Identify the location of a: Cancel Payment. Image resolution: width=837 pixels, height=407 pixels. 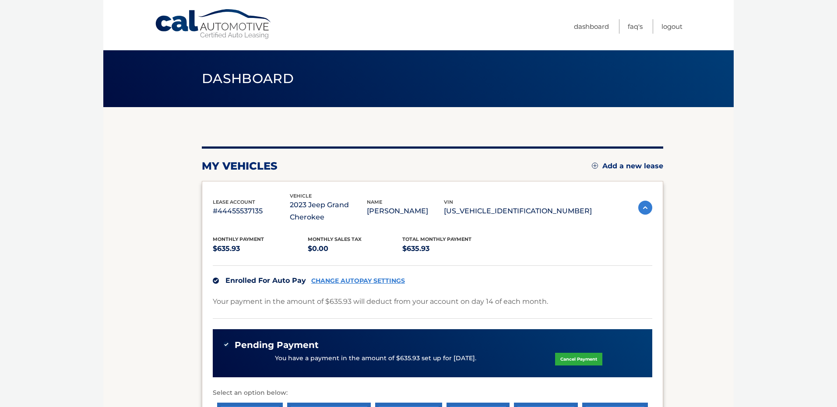
(578, 359).